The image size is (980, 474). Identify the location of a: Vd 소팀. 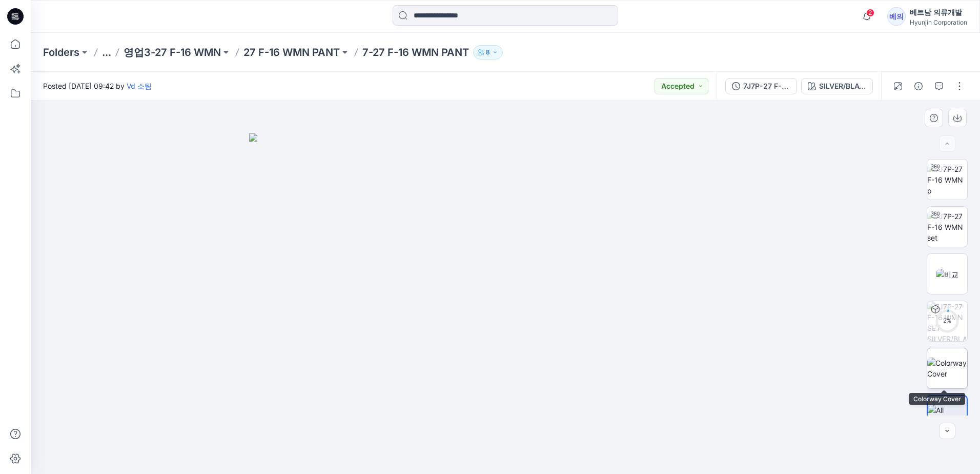
(139, 86).